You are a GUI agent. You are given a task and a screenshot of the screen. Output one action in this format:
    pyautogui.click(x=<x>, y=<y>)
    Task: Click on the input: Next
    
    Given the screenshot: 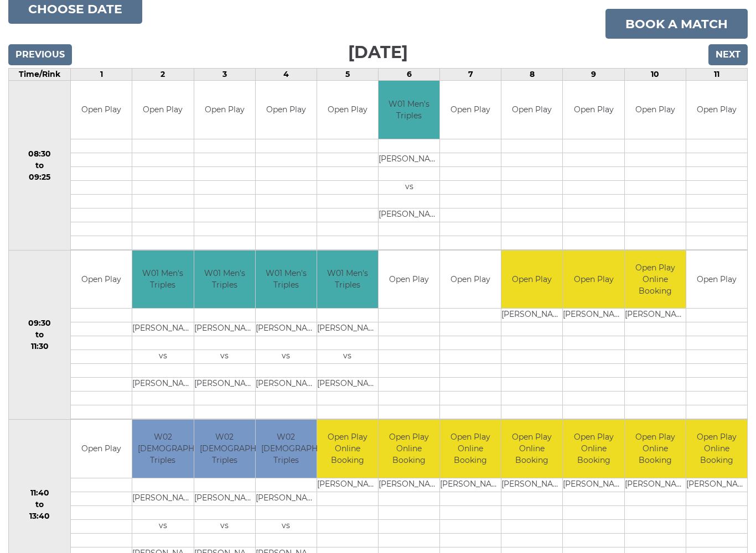 What is the action you would take?
    pyautogui.click(x=727, y=55)
    